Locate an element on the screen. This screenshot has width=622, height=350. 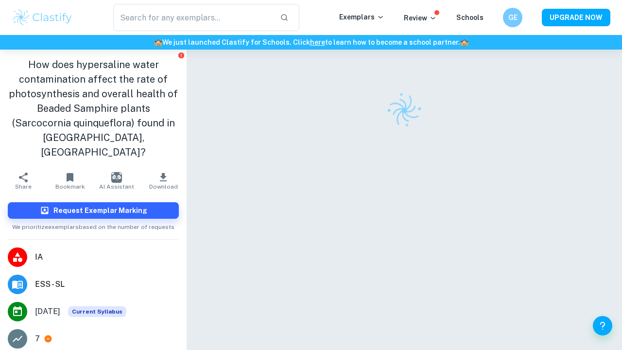
span: Download is located at coordinates (163, 187).